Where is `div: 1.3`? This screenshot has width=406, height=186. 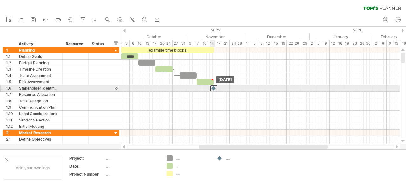
div: 1.3 is located at coordinates (11, 69).